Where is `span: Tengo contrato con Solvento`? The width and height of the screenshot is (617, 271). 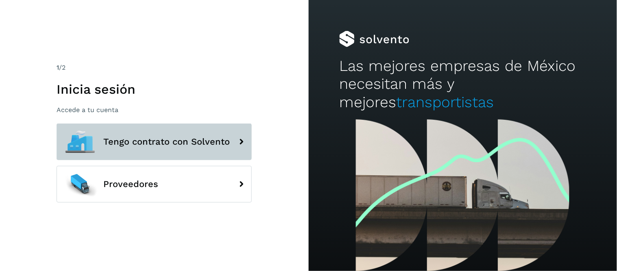 span: Tengo contrato con Solvento is located at coordinates (166, 142).